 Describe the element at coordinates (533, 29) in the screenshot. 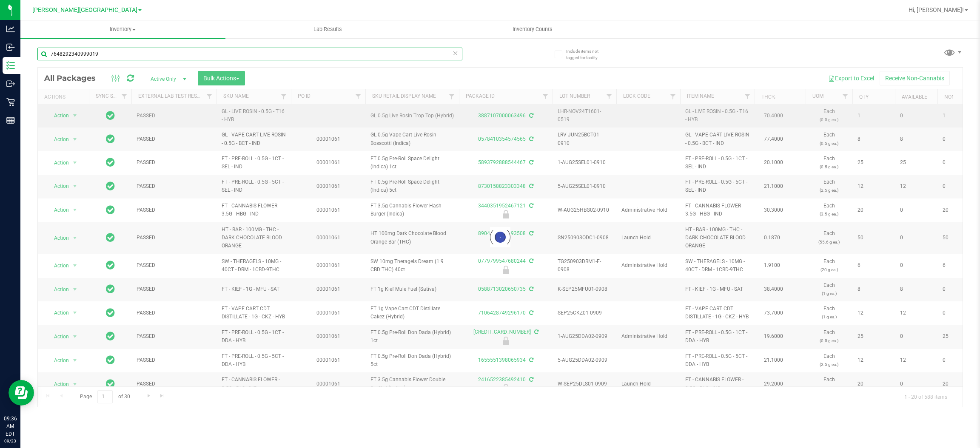

I see `a: Inventory Counts` at that location.